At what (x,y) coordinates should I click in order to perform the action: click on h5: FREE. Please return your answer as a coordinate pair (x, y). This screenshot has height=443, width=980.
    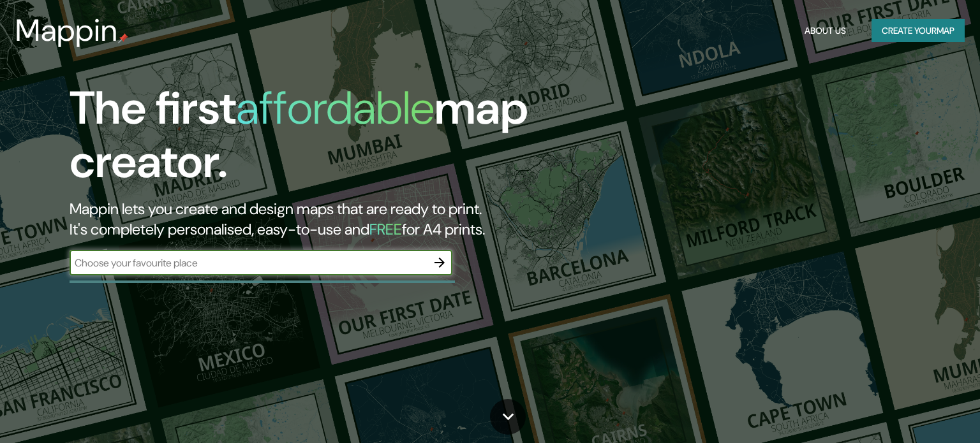
    Looking at the image, I should click on (385, 229).